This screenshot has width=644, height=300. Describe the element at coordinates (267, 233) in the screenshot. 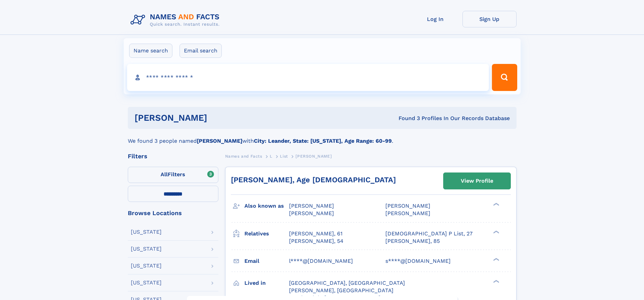

I see `h3: Relatives` at that location.